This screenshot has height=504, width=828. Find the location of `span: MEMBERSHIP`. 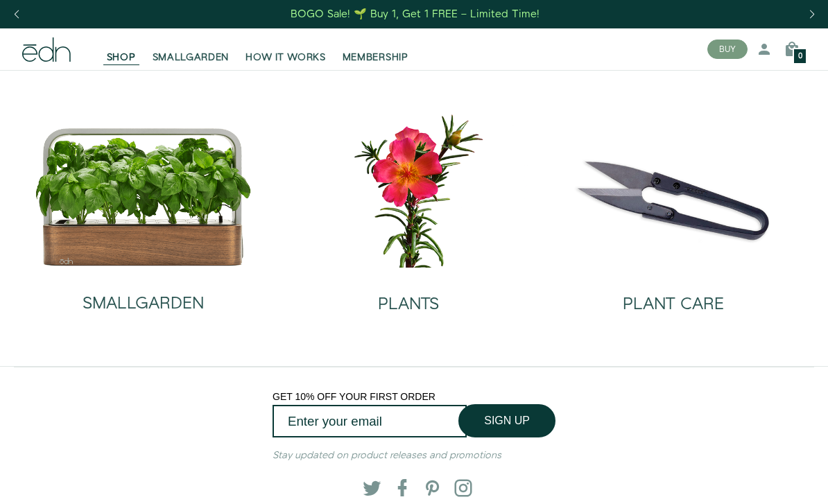

span: MEMBERSHIP is located at coordinates (375, 57).